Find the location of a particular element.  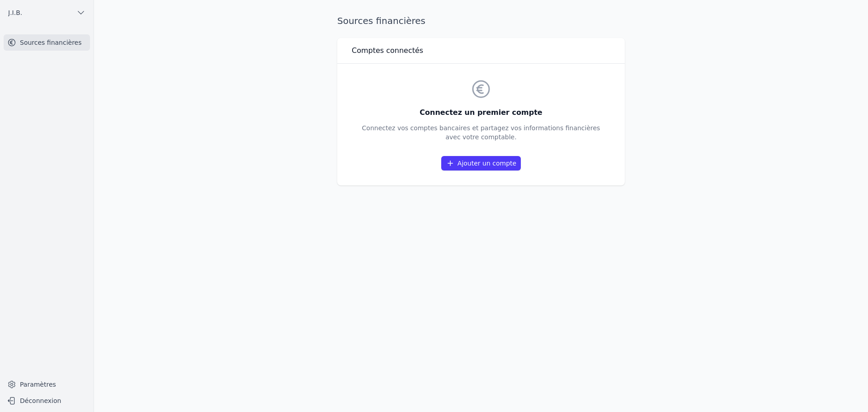

button: Déconnexion is located at coordinates (46, 401).